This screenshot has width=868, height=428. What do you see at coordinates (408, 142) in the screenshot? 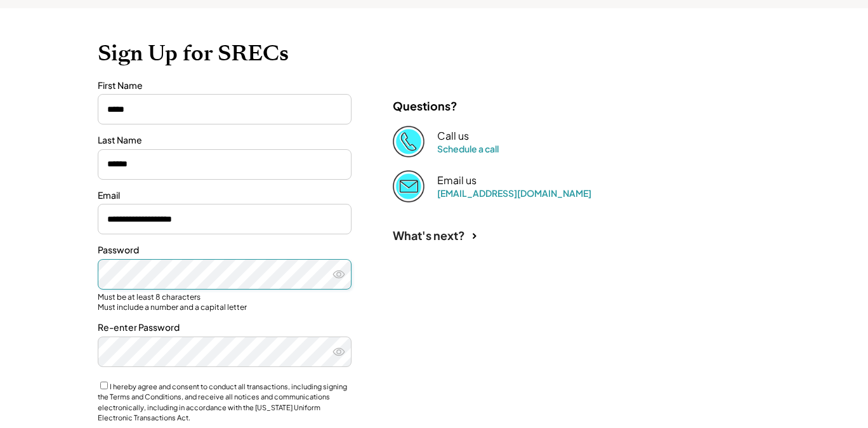
I see `img: Phone%20copy%403x.png` at bounding box center [408, 142].